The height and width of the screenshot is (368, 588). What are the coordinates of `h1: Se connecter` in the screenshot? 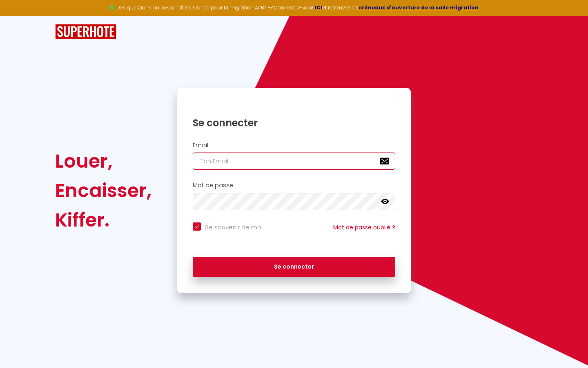 It's located at (294, 123).